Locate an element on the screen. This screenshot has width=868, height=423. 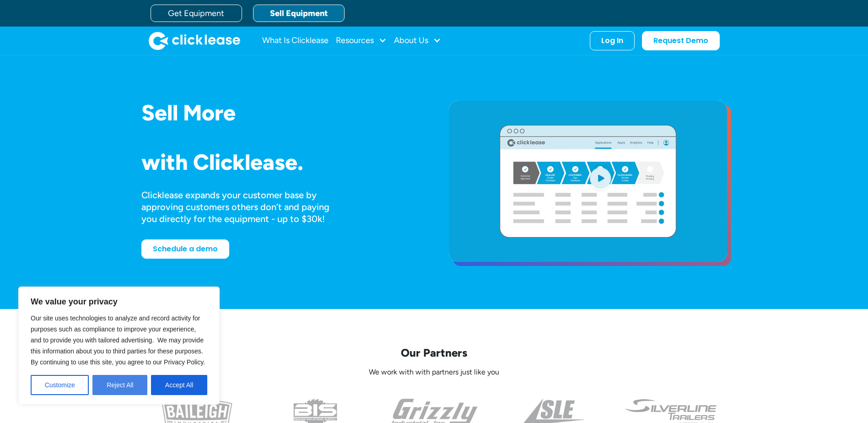
div: Clicklease expands your customer base by approving customers others don’t and paying you directly... is located at coordinates (244, 207).